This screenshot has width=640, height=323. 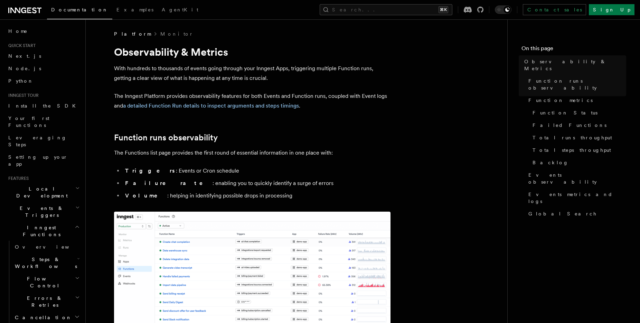 I want to click on a: Sign Up, so click(x=611, y=10).